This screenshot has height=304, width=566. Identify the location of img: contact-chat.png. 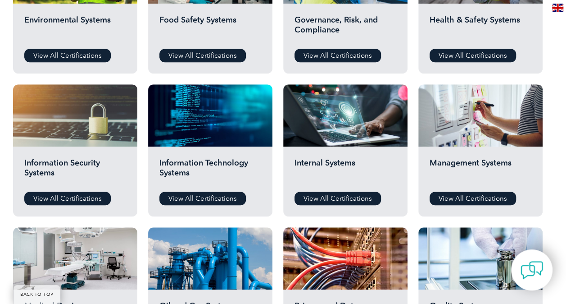
(532, 270).